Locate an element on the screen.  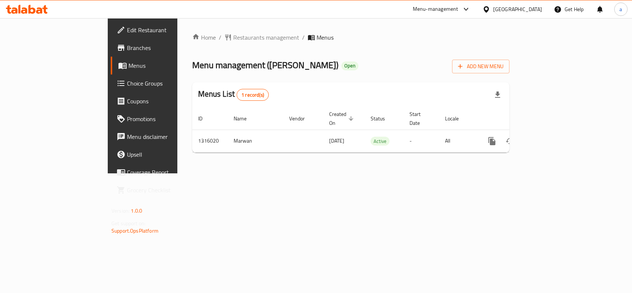
span: Upsell is located at coordinates (167, 154).